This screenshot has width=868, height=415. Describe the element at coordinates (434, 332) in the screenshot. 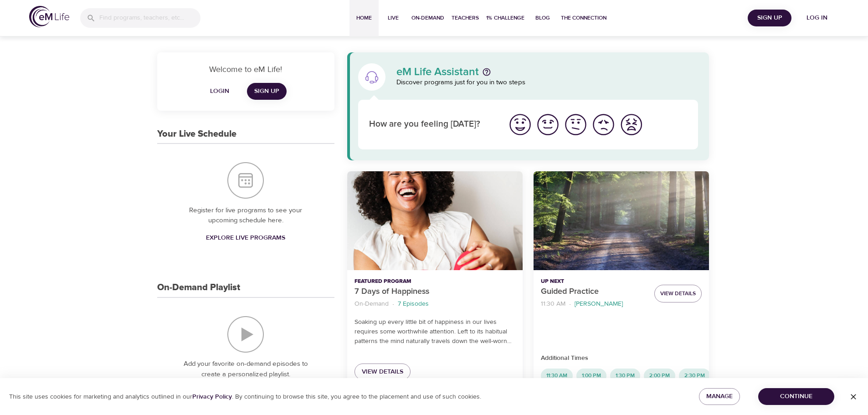

I see `p: Soaking up every little bit of happiness in our lives requires some worthwhile attention. Left to...` at that location.